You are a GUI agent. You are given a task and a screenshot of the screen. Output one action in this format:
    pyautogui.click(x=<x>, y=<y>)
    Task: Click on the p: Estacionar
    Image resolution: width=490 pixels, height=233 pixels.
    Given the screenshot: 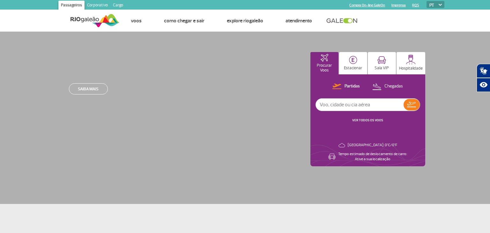 What is the action you would take?
    pyautogui.click(x=353, y=68)
    